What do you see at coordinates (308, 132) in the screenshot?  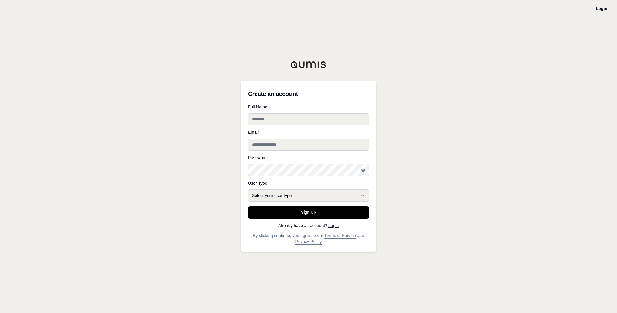 I see `label: Email` at bounding box center [308, 132].